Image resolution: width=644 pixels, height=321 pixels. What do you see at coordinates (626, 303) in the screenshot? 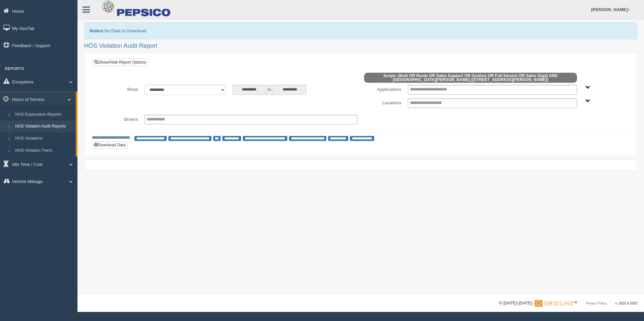
I see `span: v. 2025.4.2063` at bounding box center [626, 303].